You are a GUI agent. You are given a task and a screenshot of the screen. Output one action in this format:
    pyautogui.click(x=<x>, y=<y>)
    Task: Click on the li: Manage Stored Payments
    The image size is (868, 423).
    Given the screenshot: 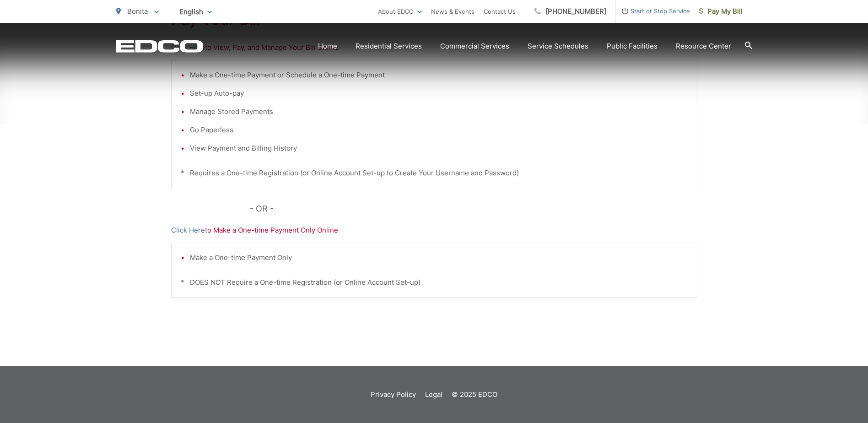 What is the action you would take?
    pyautogui.click(x=439, y=111)
    